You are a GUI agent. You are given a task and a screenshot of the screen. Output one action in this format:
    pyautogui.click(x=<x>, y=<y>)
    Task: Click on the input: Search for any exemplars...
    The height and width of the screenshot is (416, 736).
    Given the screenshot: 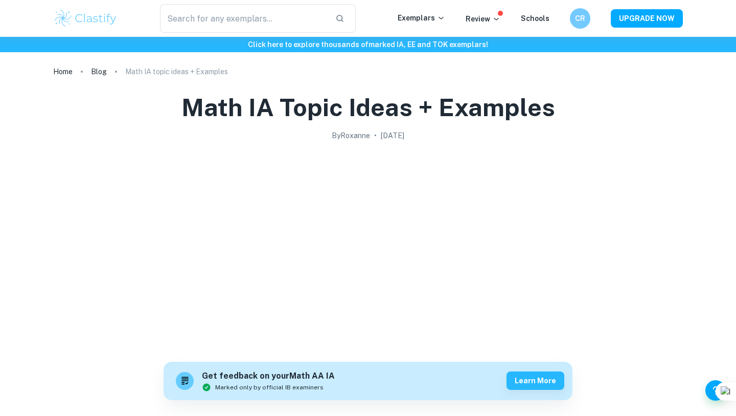 What is the action you would take?
    pyautogui.click(x=243, y=18)
    